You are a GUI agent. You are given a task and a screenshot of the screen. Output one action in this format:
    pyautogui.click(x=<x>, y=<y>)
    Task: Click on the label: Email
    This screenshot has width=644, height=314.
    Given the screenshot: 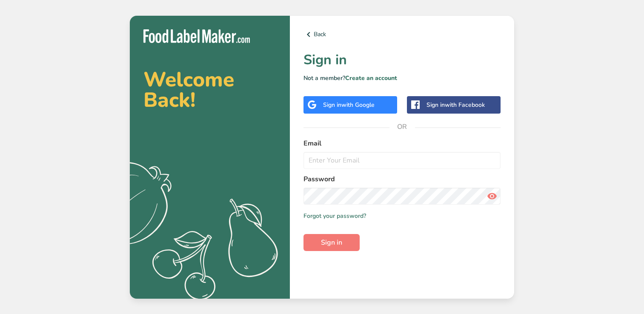 What is the action you would take?
    pyautogui.click(x=402, y=144)
    